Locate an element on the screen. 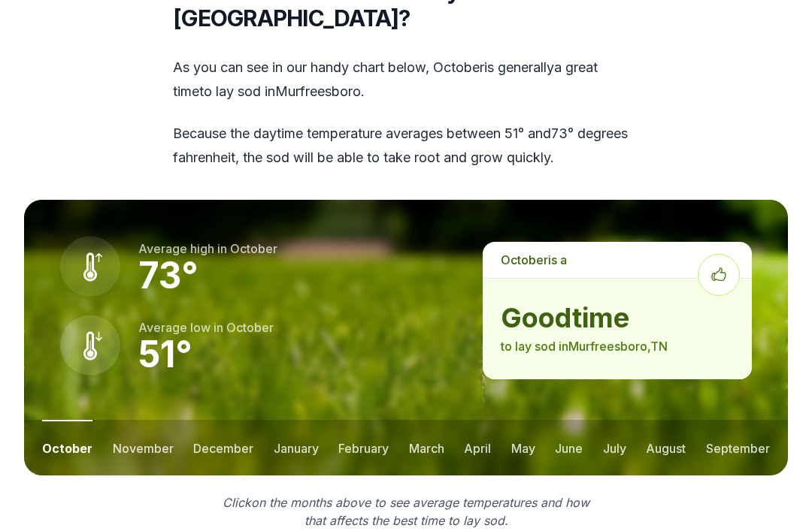 The width and height of the screenshot is (812, 531). button: november is located at coordinates (142, 447).